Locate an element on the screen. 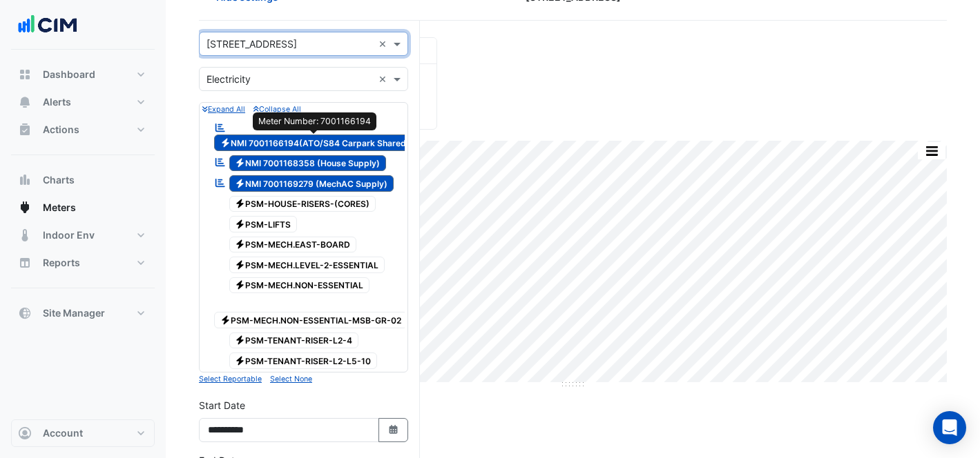  button: Dashboard is located at coordinates (83, 74).